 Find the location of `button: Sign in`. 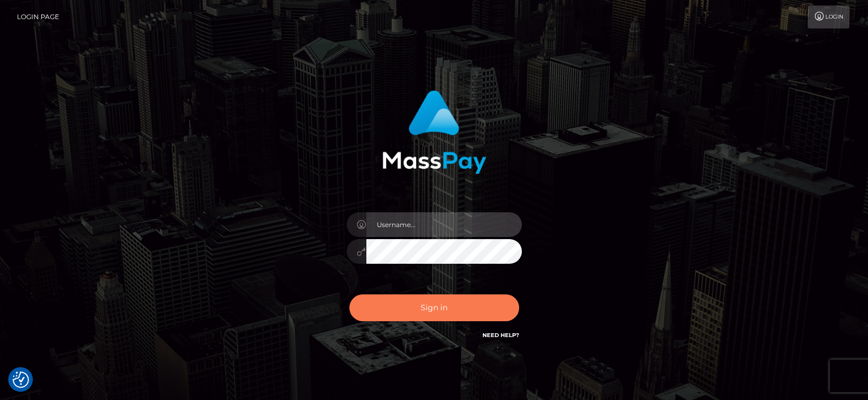

button: Sign in is located at coordinates (434, 308).